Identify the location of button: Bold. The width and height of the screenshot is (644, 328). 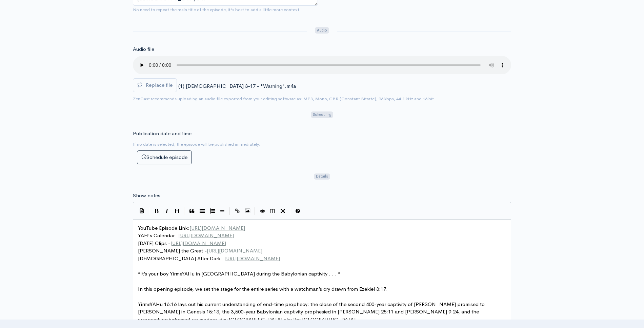
(157, 211).